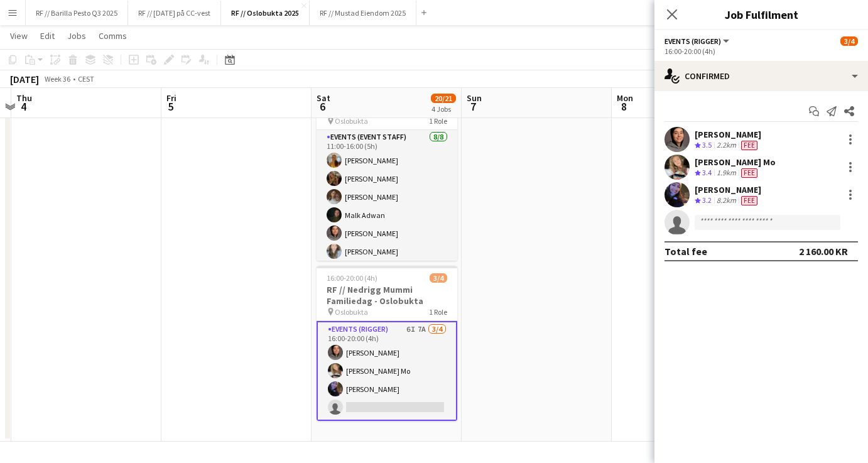  What do you see at coordinates (761, 76) in the screenshot?
I see `div: Confirmed` at bounding box center [761, 76].